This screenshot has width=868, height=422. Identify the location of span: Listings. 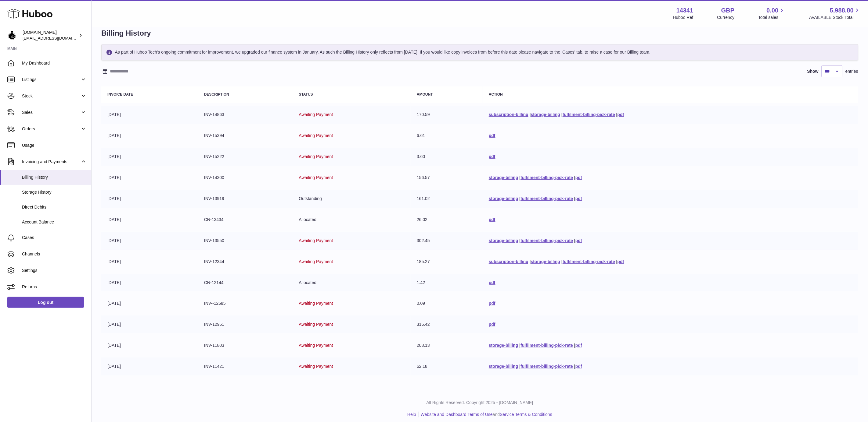
(51, 79).